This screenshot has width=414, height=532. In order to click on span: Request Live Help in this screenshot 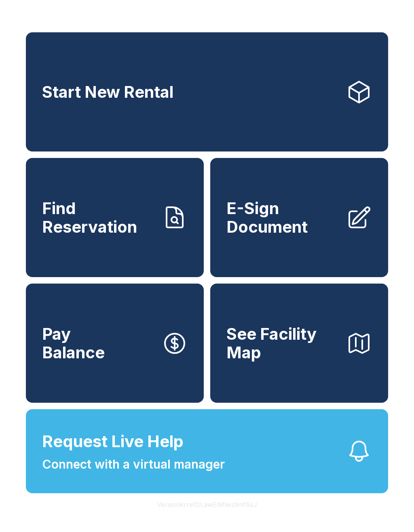, I will do `click(113, 442)`.